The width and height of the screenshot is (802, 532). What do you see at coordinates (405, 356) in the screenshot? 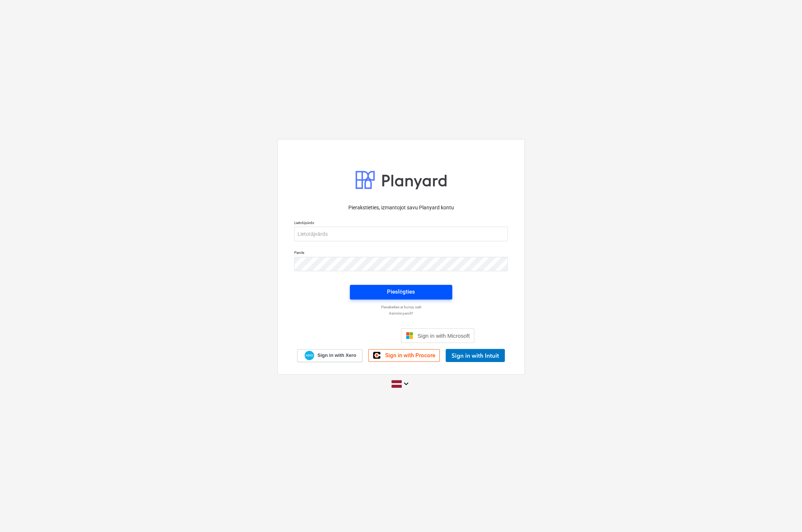
I see `a: Sign in with Procore` at bounding box center [405, 356].